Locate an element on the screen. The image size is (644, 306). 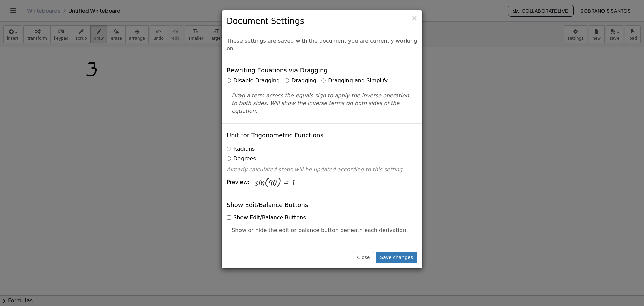
label: Disable Dragging is located at coordinates (253, 80).